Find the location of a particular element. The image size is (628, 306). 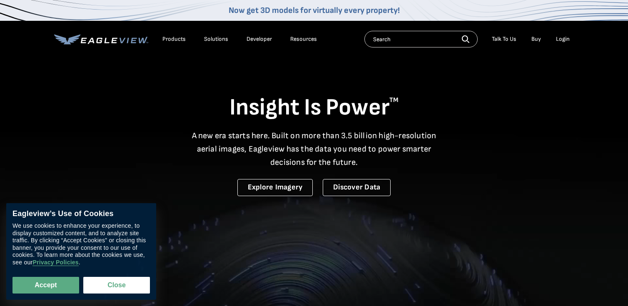

div: Resources is located at coordinates (303, 39).